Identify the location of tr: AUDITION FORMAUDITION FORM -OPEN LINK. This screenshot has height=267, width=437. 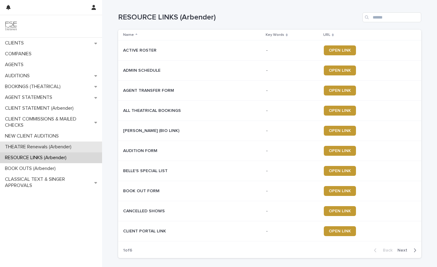
(269, 151).